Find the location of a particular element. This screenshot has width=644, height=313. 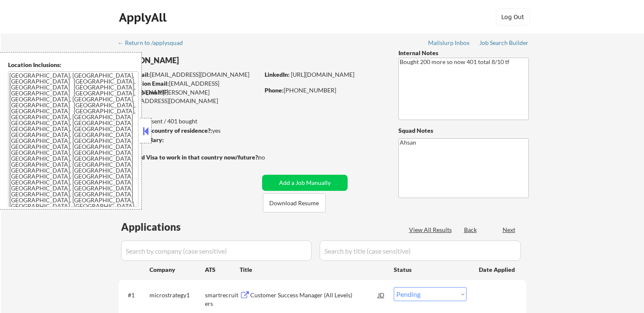

button: Log Out is located at coordinates (513, 17).